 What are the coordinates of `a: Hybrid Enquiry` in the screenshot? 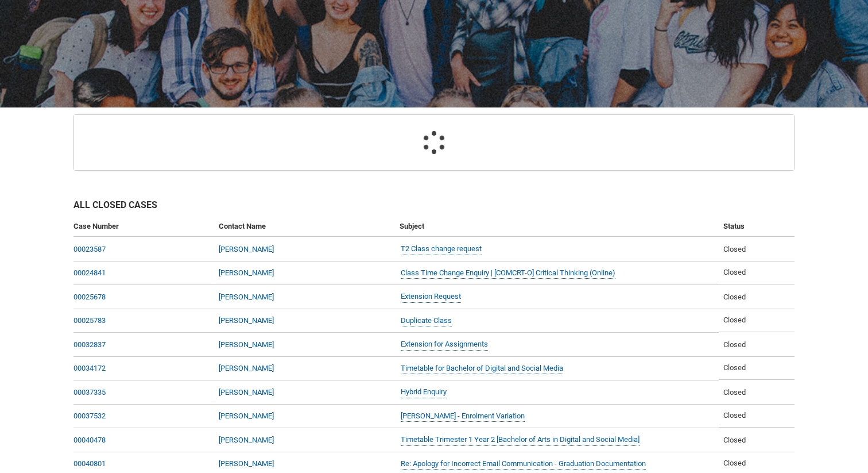 It's located at (424, 392).